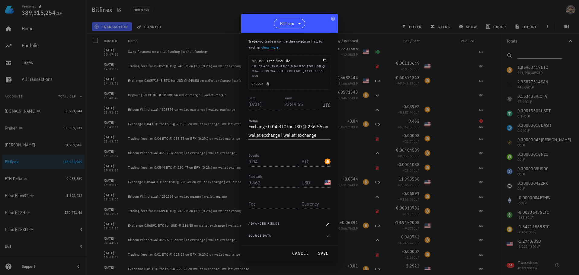 Image resolution: width=579 pixels, height=275 pixels. I want to click on a: show more, so click(270, 47).